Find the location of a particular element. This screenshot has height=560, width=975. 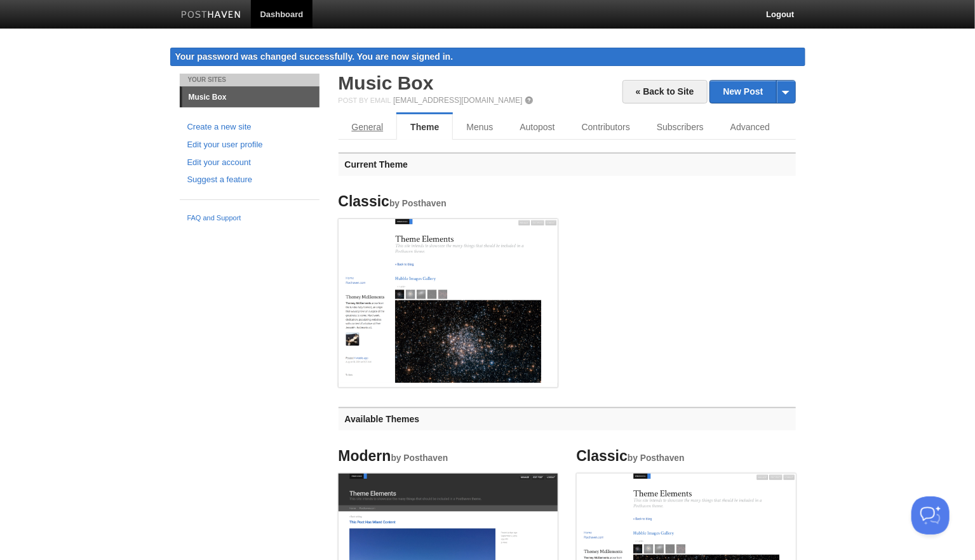

a: Advanced is located at coordinates (750, 127).